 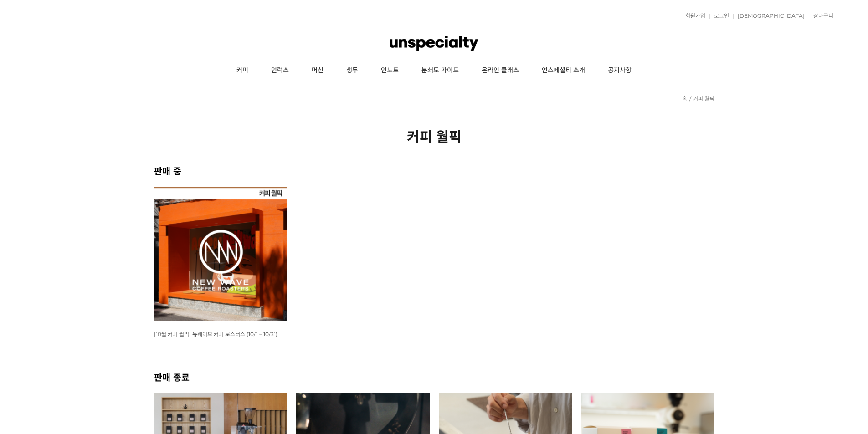 What do you see at coordinates (434, 135) in the screenshot?
I see `h2: 커피 월픽` at bounding box center [434, 135].